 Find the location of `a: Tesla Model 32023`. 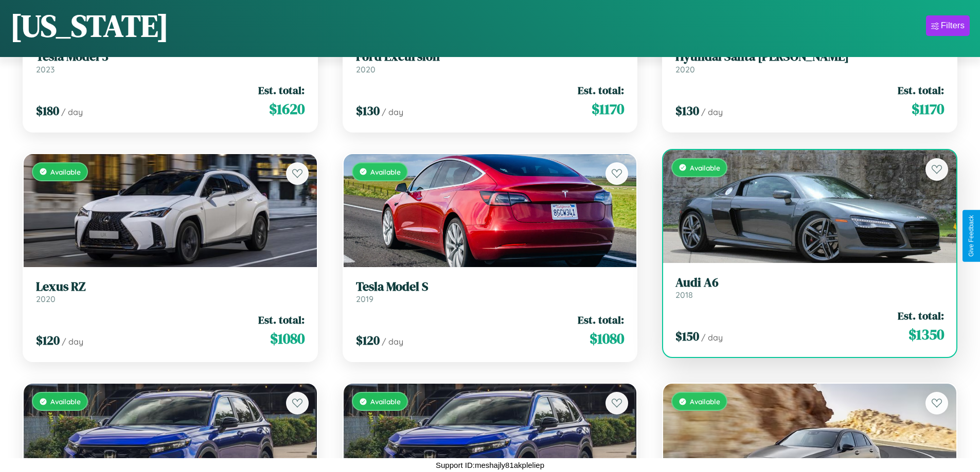

a: Tesla Model 32023 is located at coordinates (170, 61).